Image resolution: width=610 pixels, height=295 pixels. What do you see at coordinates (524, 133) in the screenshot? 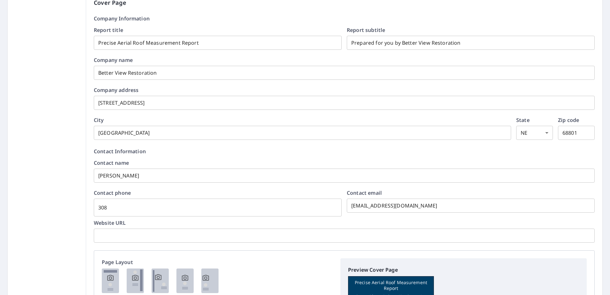
I see `em: NE` at bounding box center [524, 133].